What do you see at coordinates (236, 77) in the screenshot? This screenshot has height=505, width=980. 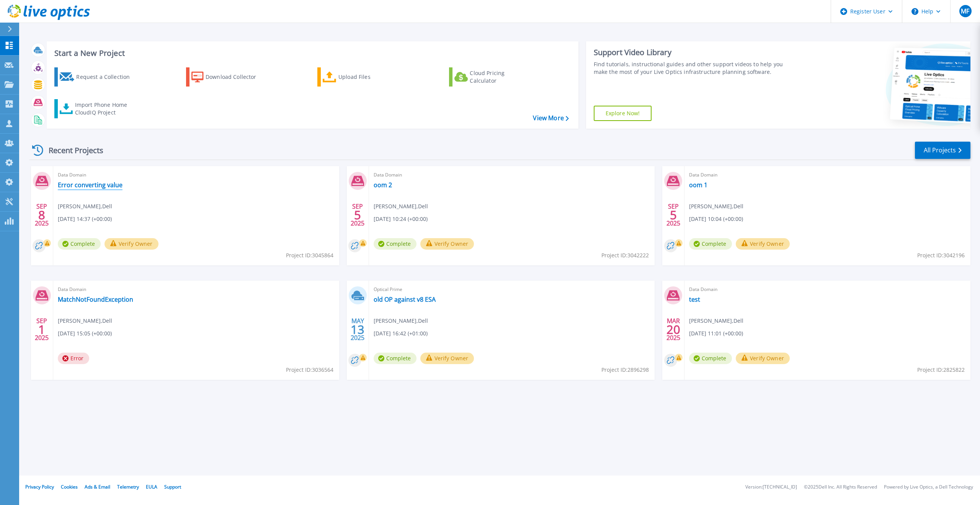 I see `div: Download Collector` at bounding box center [236, 77].